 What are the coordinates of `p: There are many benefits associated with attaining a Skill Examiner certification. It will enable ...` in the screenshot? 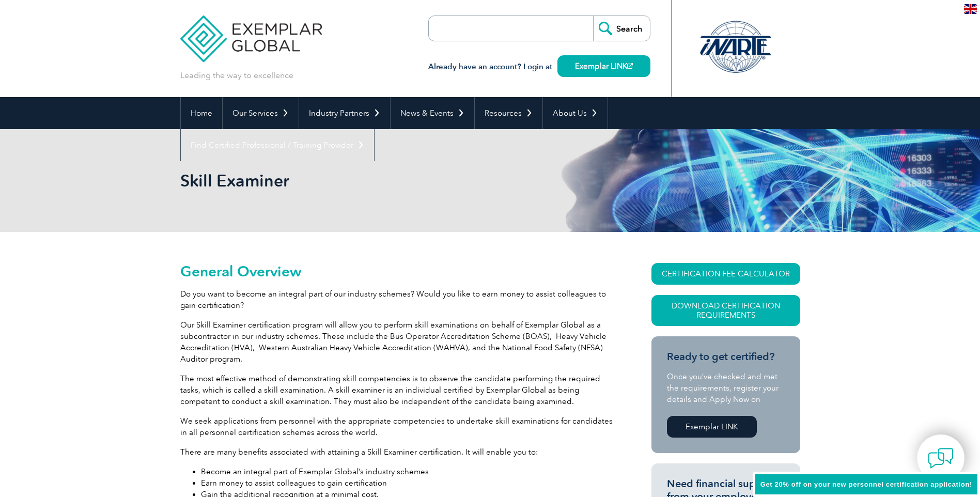 It's located at (398, 452).